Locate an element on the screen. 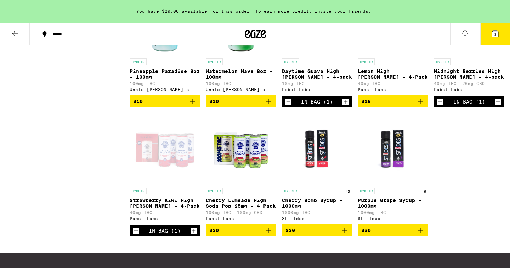 This screenshot has height=268, width=510. p: Pineapple Paradise 8oz - 100mg is located at coordinates (165, 74).